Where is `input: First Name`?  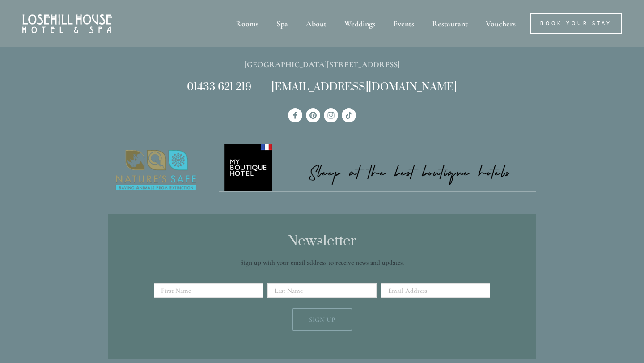 input: First Name is located at coordinates (209, 291).